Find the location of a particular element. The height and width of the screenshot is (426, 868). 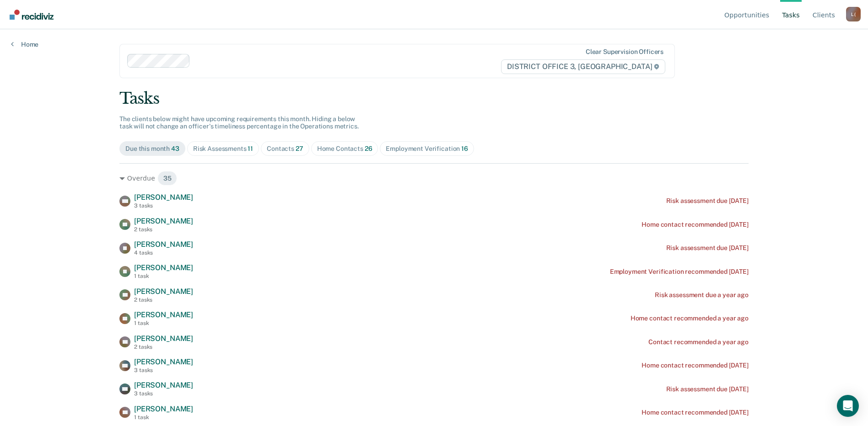

span: 26 is located at coordinates (368, 149).